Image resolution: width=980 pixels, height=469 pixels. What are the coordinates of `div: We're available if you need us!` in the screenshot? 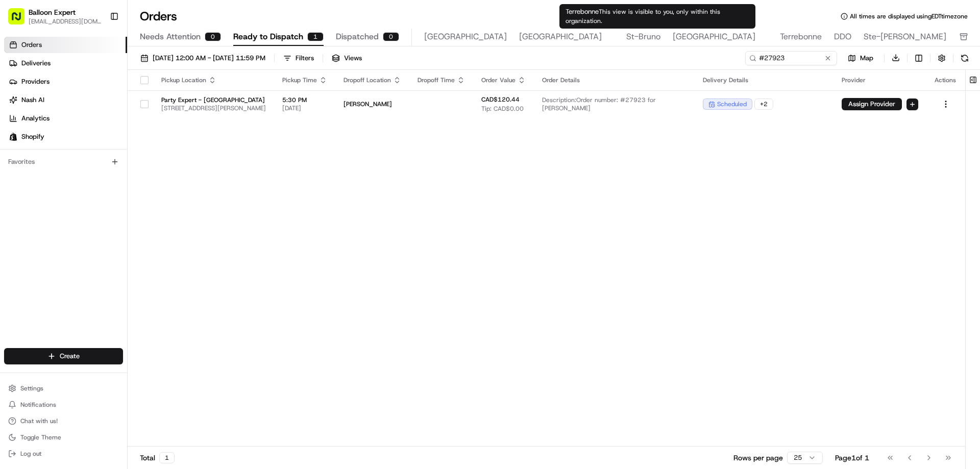 It's located at (93, 112).